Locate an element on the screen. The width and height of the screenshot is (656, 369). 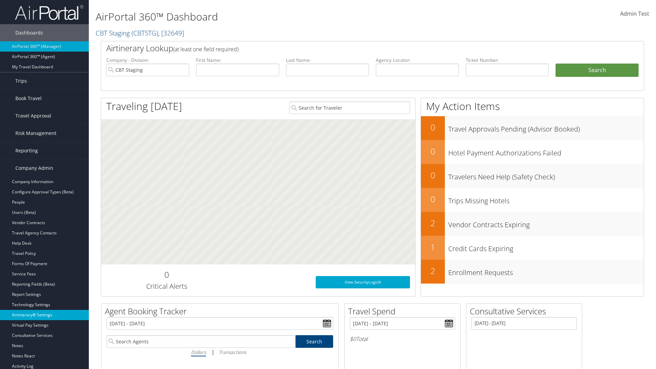
span: Admin Test is located at coordinates (634, 14).